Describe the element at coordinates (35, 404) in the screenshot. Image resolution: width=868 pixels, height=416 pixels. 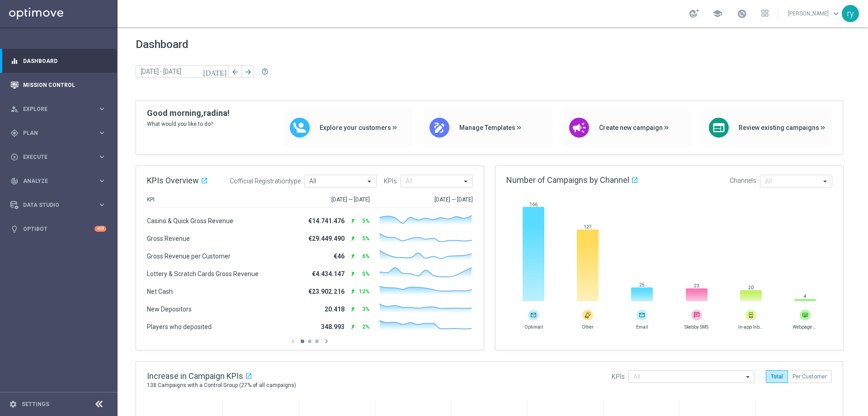
I see `a: Settings` at that location.